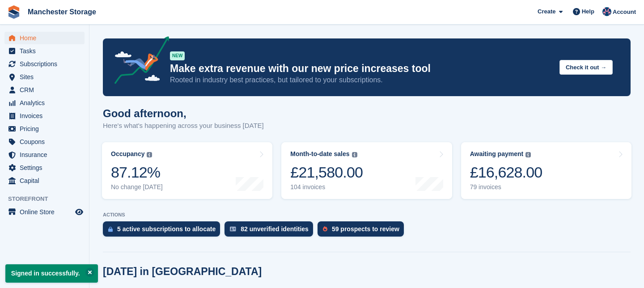 This screenshot has height=288, width=644. What do you see at coordinates (366, 170) in the screenshot?
I see `a: Month-to-date sales £21,580.00 104 invoices` at bounding box center [366, 170].